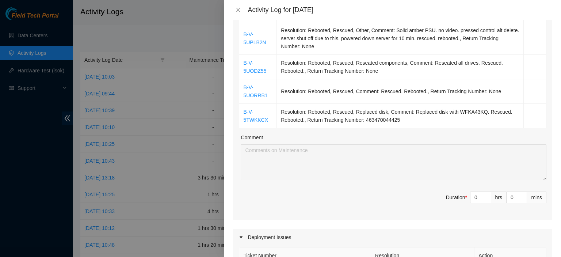 Image resolution: width=561 pixels, height=257 pixels. What do you see at coordinates (241, 237) in the screenshot?
I see `span: caret-right` at bounding box center [241, 237].